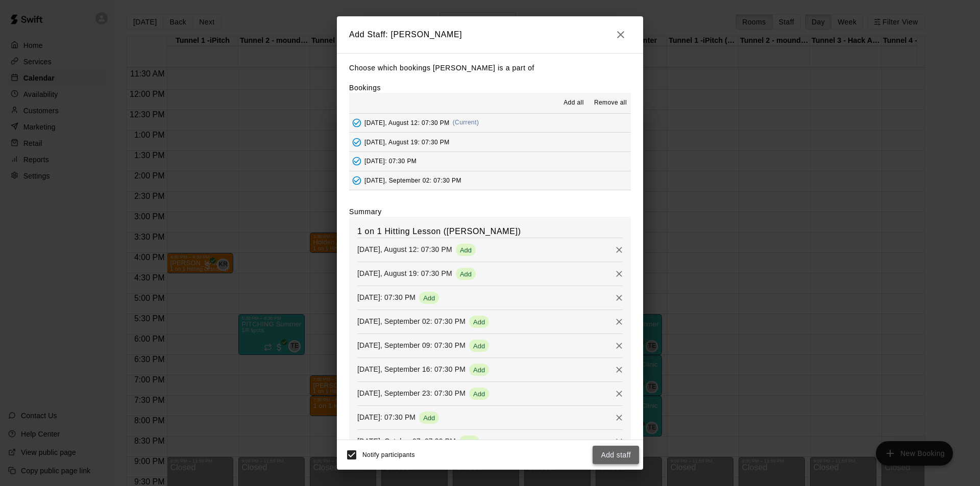  I want to click on span: Add all, so click(574, 103).